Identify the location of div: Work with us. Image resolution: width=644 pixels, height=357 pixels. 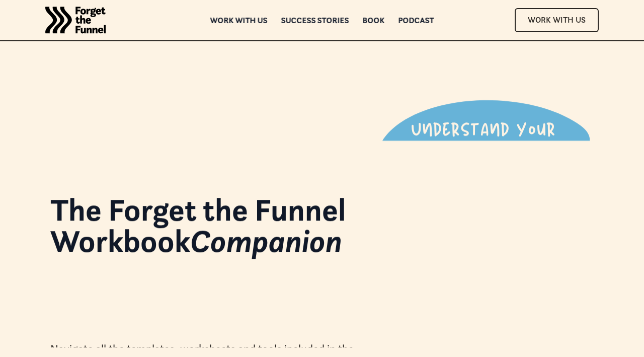
(239, 20).